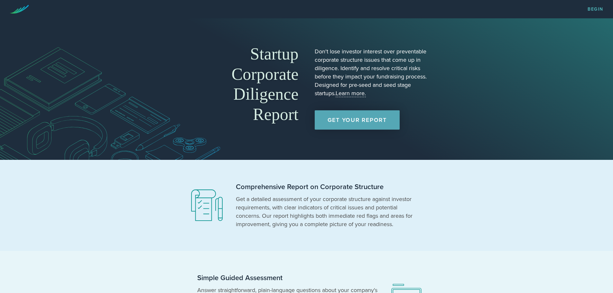  I want to click on a: Learn more., so click(351, 93).